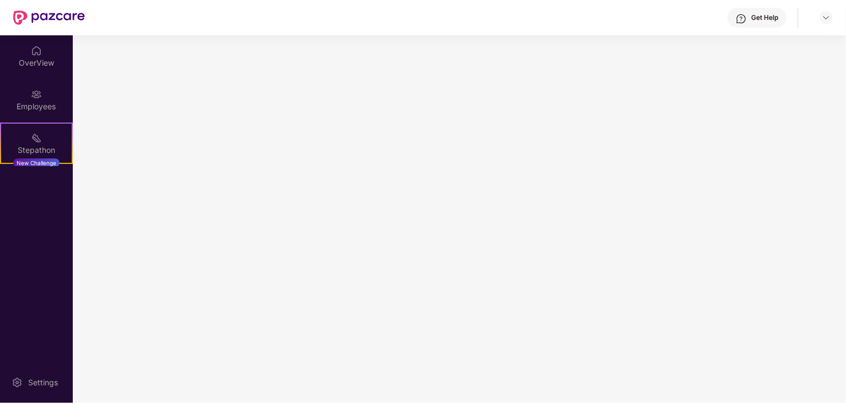 This screenshot has height=403, width=846. I want to click on div: Stepathon, so click(36, 150).